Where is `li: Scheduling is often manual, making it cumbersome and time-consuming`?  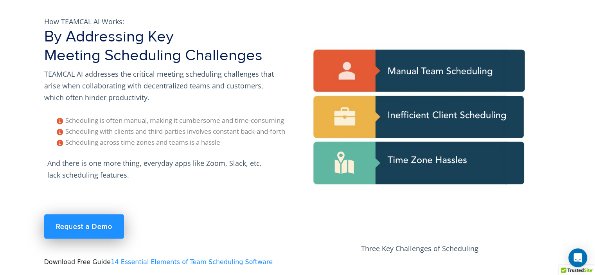
li: Scheduling is often manual, making it cumbersome and time-consuming is located at coordinates (175, 120).